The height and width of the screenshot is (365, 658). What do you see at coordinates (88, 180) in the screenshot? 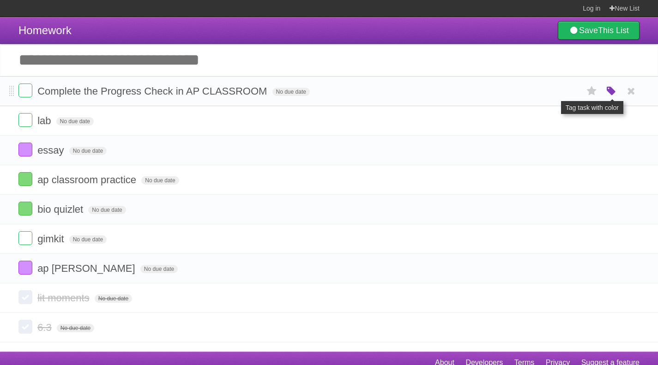
I see `span: ap classroom practice` at bounding box center [88, 180].